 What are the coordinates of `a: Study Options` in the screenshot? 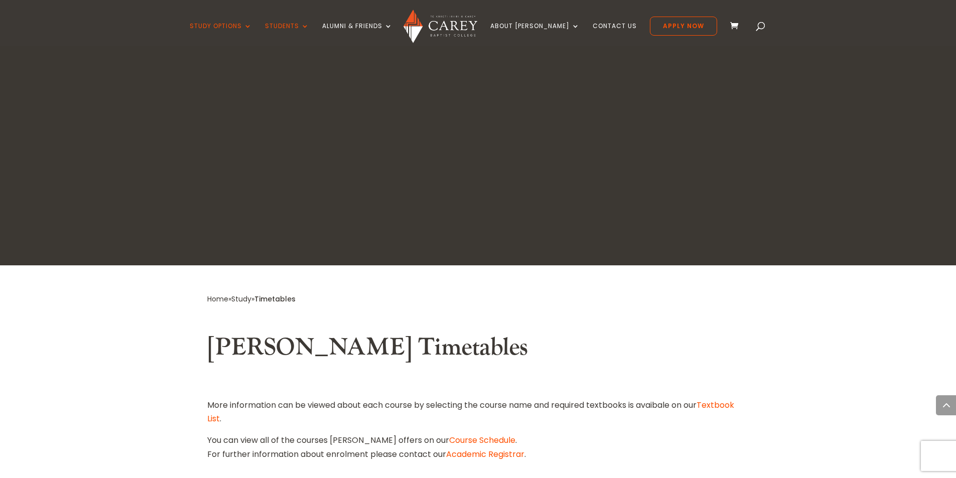 It's located at (221, 34).